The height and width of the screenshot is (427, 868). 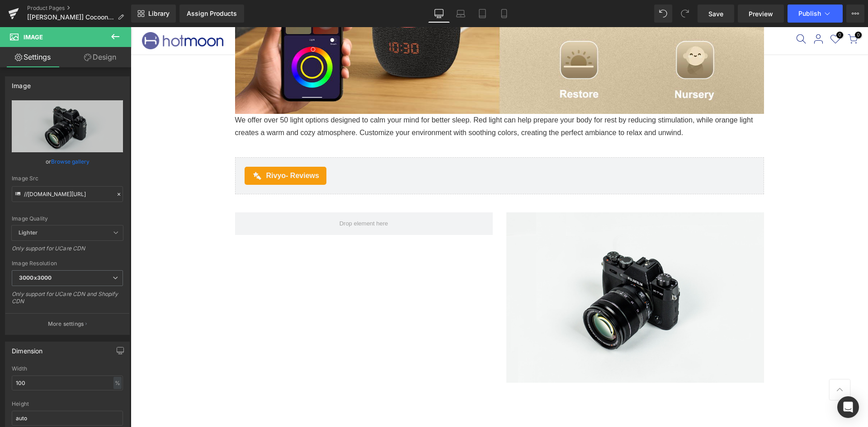 I want to click on div: Height, so click(x=67, y=404).